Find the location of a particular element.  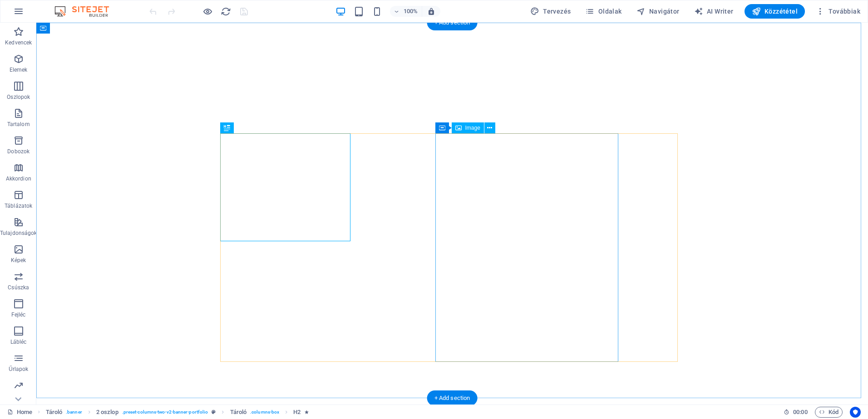

h6: 100% is located at coordinates (411, 11).